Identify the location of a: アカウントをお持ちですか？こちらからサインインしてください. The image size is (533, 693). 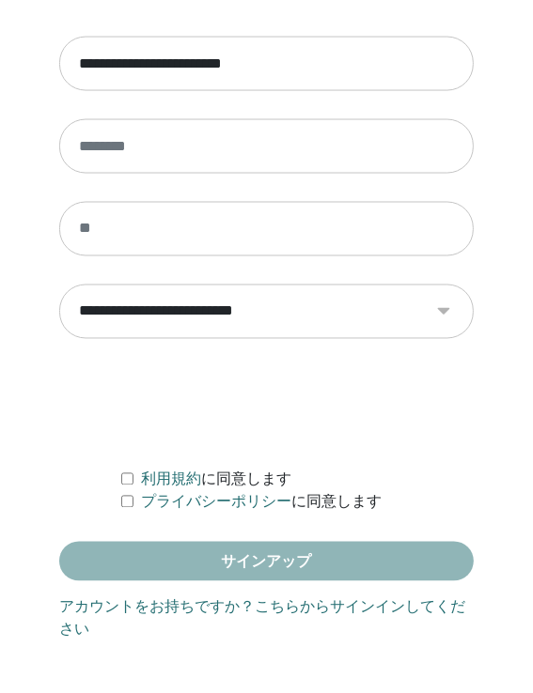
(266, 619).